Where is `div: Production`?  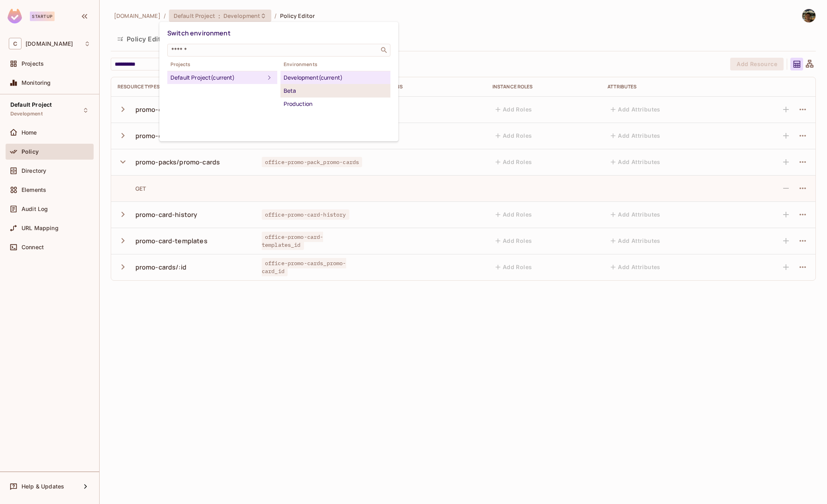
div: Production is located at coordinates (336, 104).